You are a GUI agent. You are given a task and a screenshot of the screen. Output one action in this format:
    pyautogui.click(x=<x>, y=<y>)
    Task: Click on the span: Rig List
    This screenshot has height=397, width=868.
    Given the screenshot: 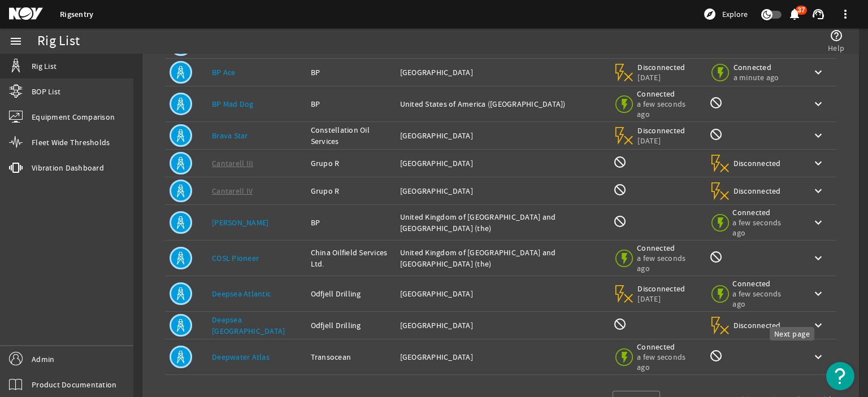 What is the action you would take?
    pyautogui.click(x=44, y=66)
    